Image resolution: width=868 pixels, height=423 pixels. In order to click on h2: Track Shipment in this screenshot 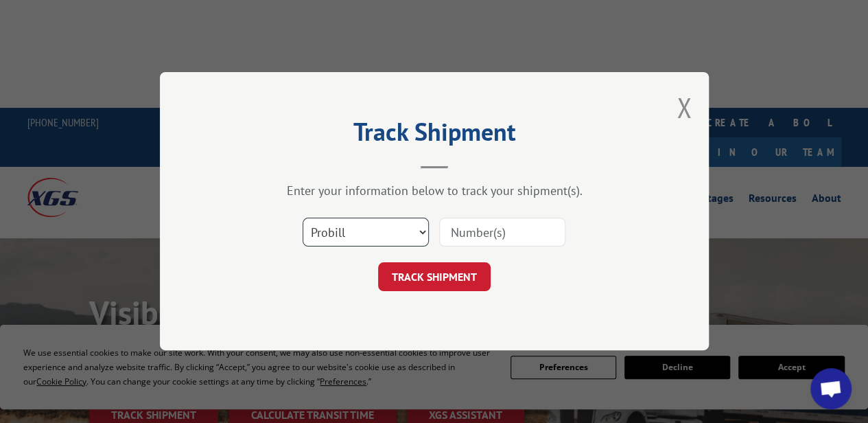, I will do `click(434, 135)`.